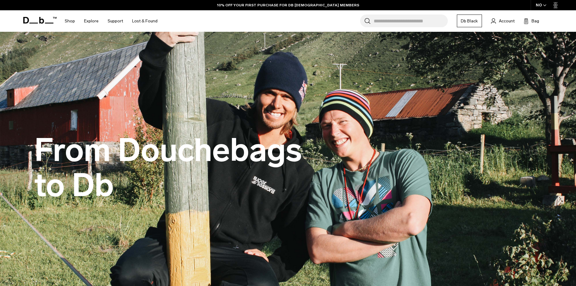 Image resolution: width=576 pixels, height=286 pixels. What do you see at coordinates (115, 21) in the screenshot?
I see `a: Support` at bounding box center [115, 21].